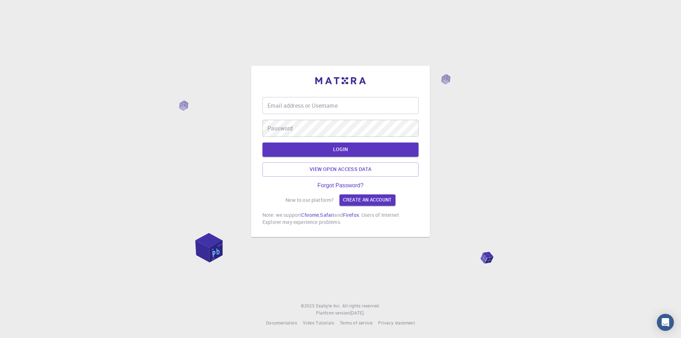  Describe the element at coordinates (356, 323) in the screenshot. I see `a: Terms of service` at that location.